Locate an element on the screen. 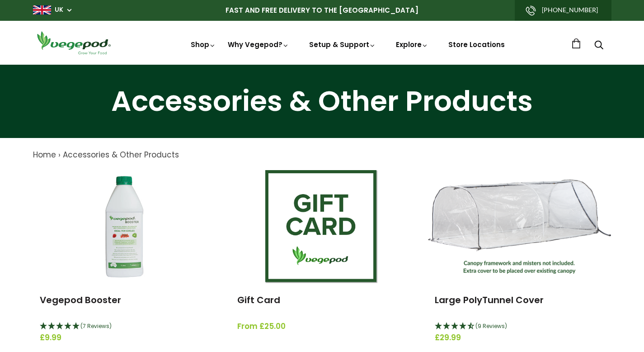  a: Vegepod Booster is located at coordinates (80, 300).